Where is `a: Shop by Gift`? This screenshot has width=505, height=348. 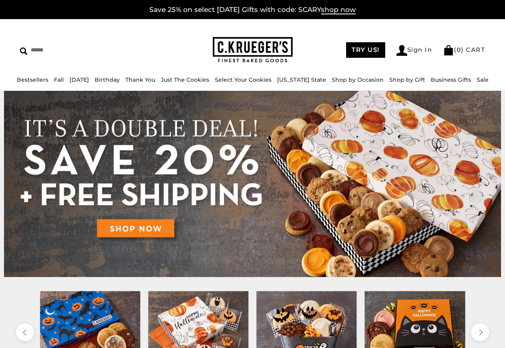
a: Shop by Gift is located at coordinates (407, 80).